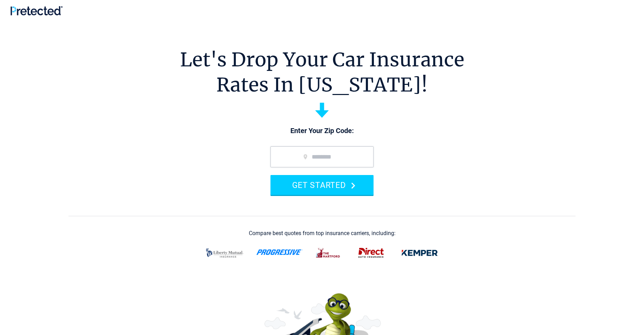  Describe the element at coordinates (225, 253) in the screenshot. I see `img: liberty` at that location.